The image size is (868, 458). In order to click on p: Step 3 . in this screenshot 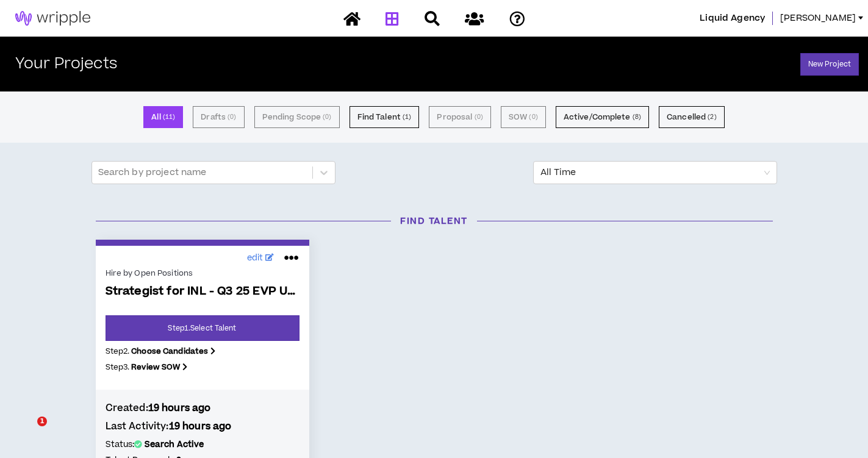, I will do `click(202, 367)`.